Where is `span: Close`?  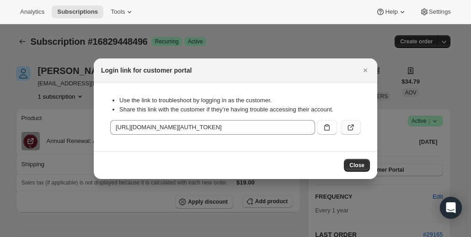
span: Close is located at coordinates (356, 165).